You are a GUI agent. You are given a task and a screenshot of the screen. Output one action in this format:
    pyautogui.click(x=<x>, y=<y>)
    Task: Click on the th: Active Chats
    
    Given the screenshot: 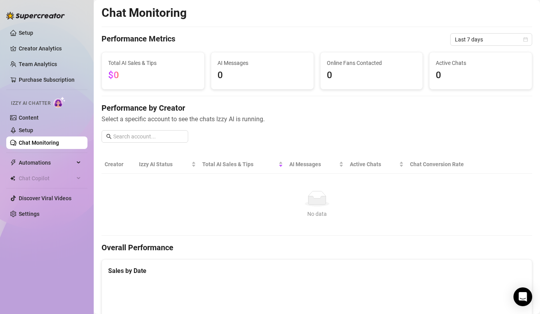 What is the action you would take?
    pyautogui.click(x=377, y=164)
    